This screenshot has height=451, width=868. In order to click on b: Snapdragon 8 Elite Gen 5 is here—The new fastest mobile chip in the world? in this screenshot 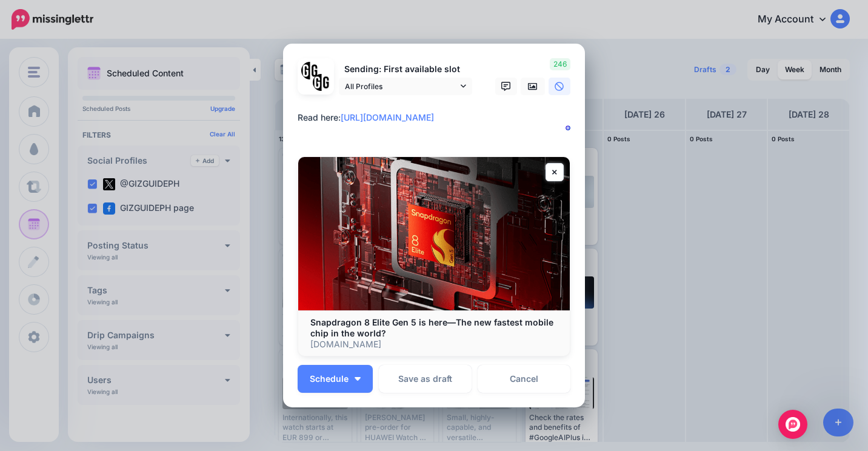, I will do `click(432, 327)`.